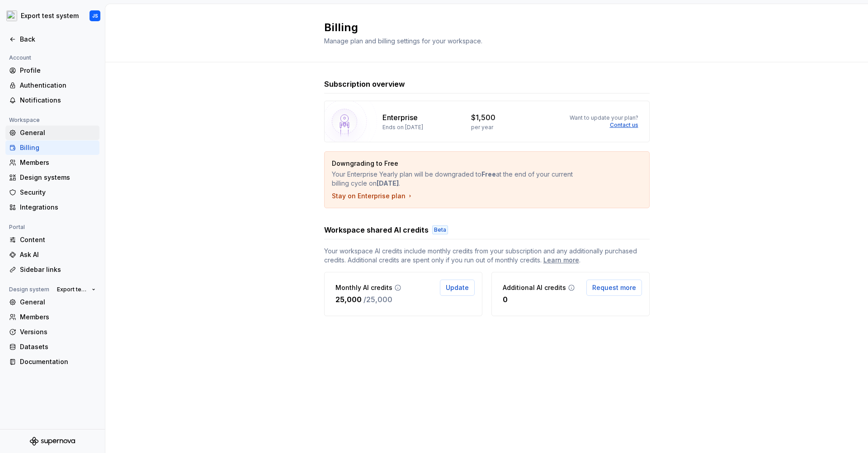  Describe the element at coordinates (58, 40) in the screenshot. I see `div: Back` at that location.